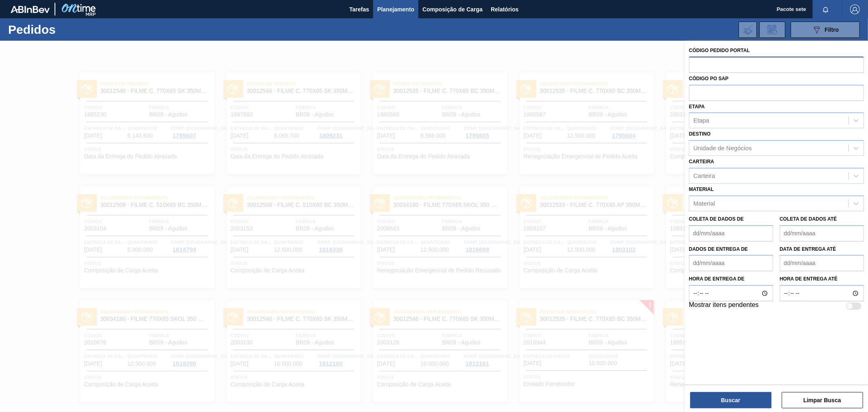 The height and width of the screenshot is (412, 868). What do you see at coordinates (808, 249) in the screenshot?
I see `font: Data de Entrega até` at bounding box center [808, 249].